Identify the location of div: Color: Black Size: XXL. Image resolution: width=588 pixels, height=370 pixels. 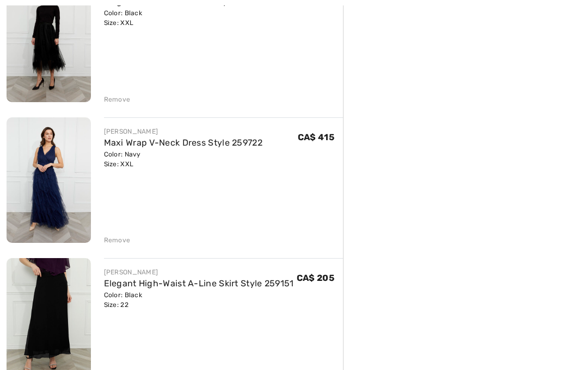
(186, 18).